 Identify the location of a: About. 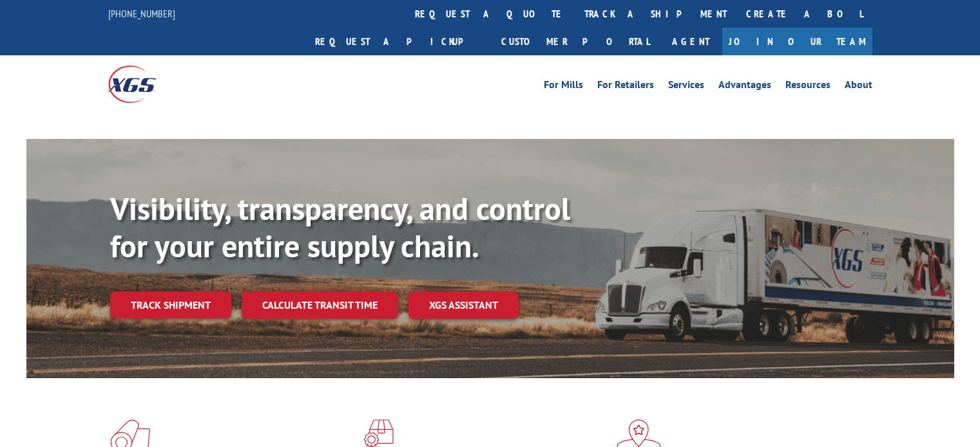
(858, 87).